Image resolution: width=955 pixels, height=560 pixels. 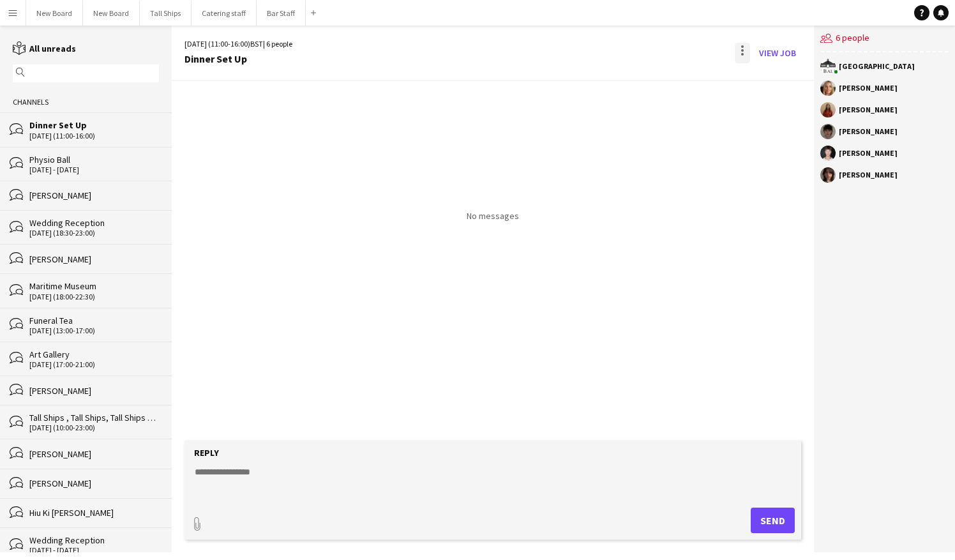 What do you see at coordinates (777, 53) in the screenshot?
I see `a: View Job` at bounding box center [777, 53].